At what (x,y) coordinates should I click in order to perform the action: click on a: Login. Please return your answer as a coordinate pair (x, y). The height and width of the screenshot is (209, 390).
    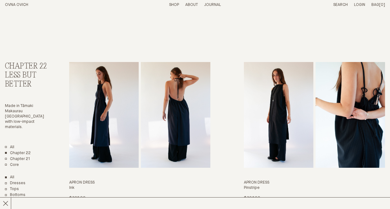
    Looking at the image, I should click on (360, 5).